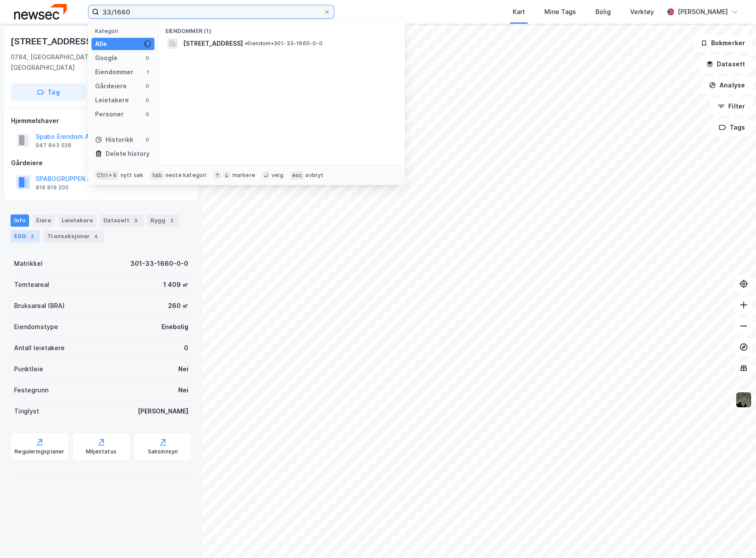 The width and height of the screenshot is (756, 558). Describe the element at coordinates (125, 31) in the screenshot. I see `div: Kategori` at that location.